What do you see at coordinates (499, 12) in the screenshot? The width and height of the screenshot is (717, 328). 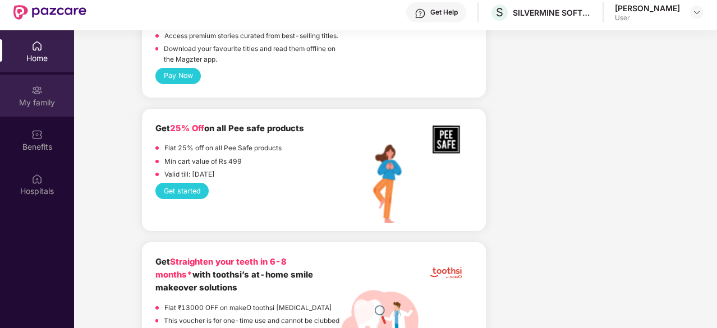 I see `span: S` at bounding box center [499, 12].